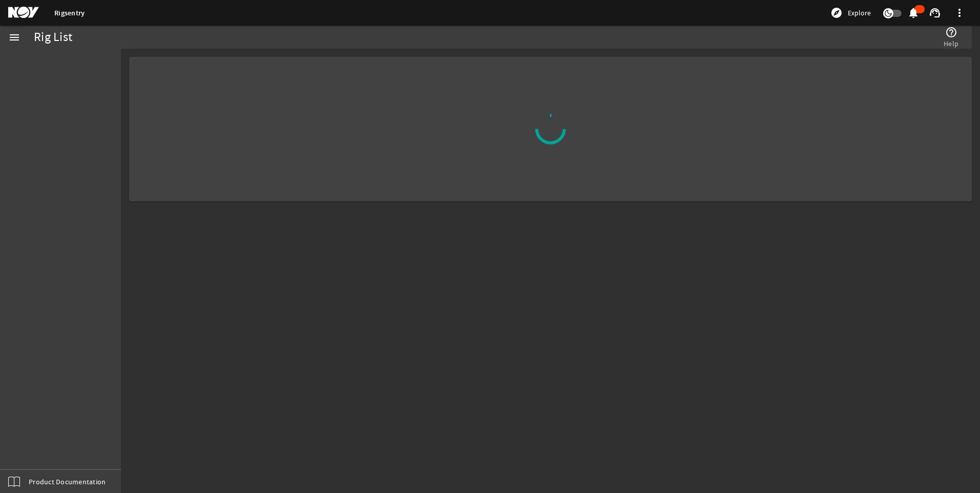  What do you see at coordinates (959, 13) in the screenshot?
I see `button: more_vert` at bounding box center [959, 13].